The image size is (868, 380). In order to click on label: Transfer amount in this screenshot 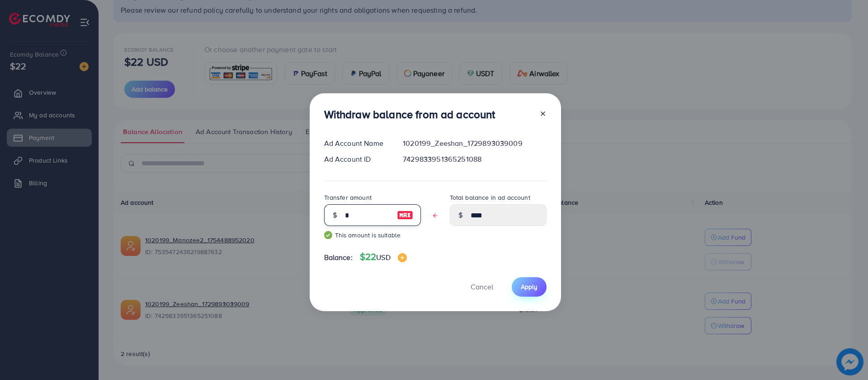, I will do `click(348, 197)`.